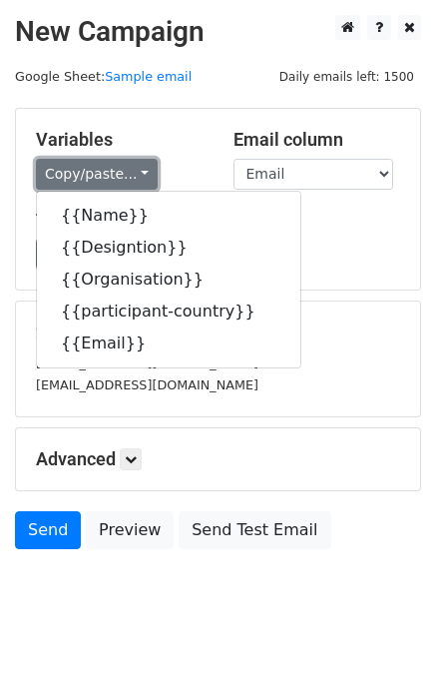 The width and height of the screenshot is (436, 673). What do you see at coordinates (148, 76) in the screenshot?
I see `a: Sample email` at bounding box center [148, 76].